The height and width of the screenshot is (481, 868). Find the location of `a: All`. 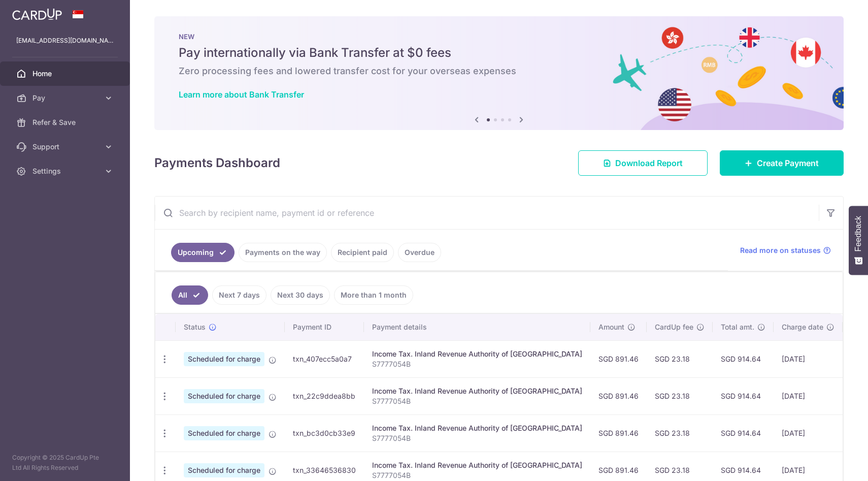

a: All is located at coordinates (190, 295).